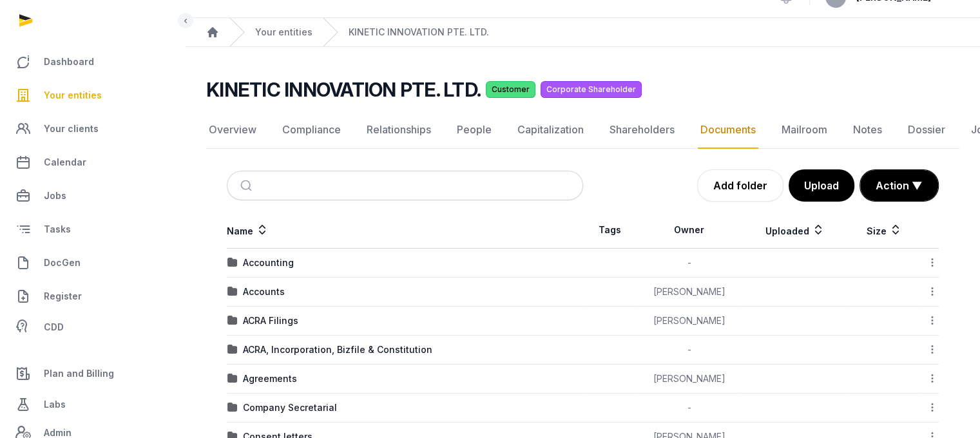  What do you see at coordinates (583, 32) in the screenshot?
I see `nav: Breadcrumb` at bounding box center [583, 32].